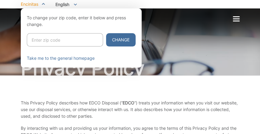 The height and width of the screenshot is (134, 260). Describe the element at coordinates (61, 58) in the screenshot. I see `a: Take me to the general homepage` at that location.